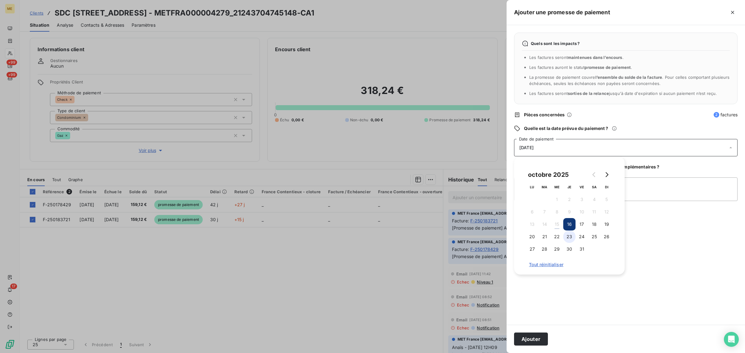 The image size is (745, 353). What do you see at coordinates (532, 212) in the screenshot?
I see `button: 6` at bounding box center [532, 212].